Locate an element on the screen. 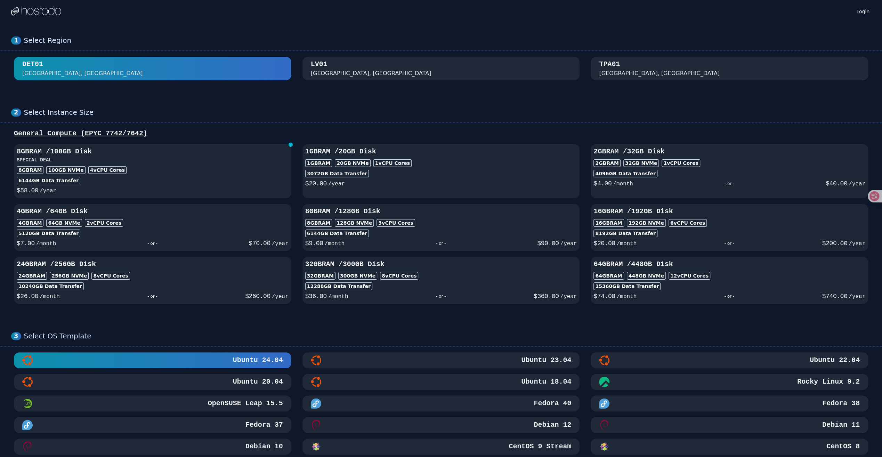 The image size is (882, 457). button: Debian 11Debian 11 is located at coordinates (729, 425).